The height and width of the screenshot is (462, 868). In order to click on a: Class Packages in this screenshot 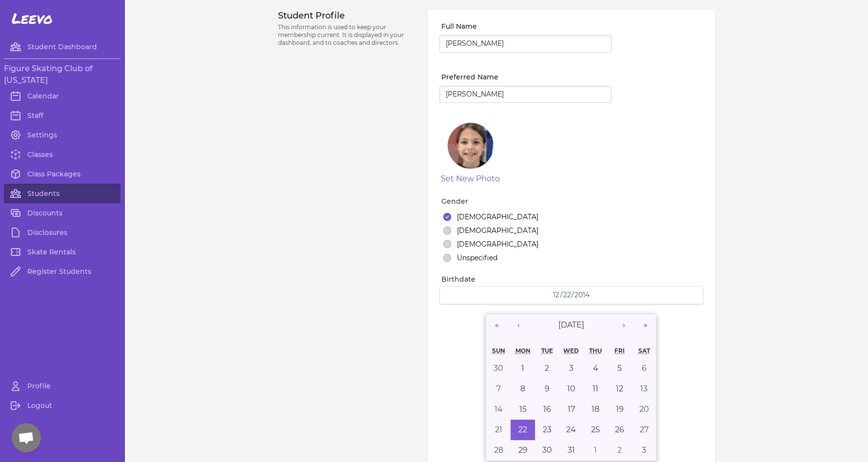, I will do `click(62, 174)`.